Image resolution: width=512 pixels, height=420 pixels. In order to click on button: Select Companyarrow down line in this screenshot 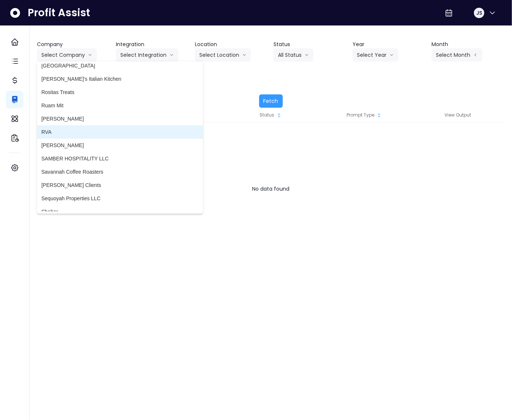, I will do `click(67, 55)`.